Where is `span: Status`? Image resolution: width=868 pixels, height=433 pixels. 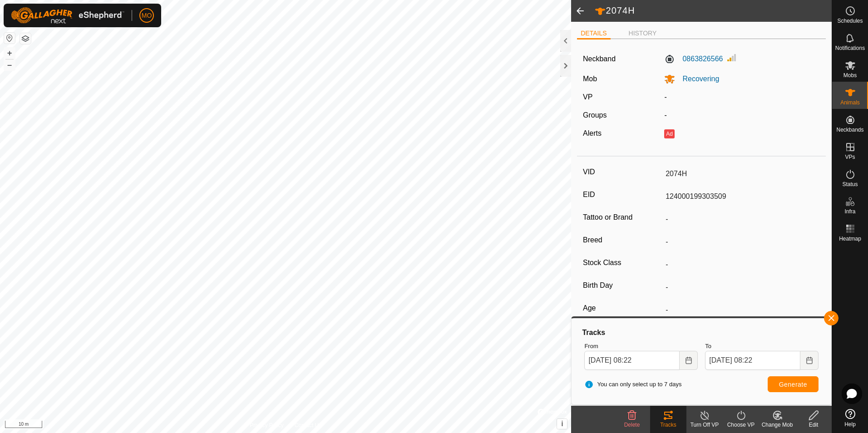 span: Status is located at coordinates (850, 184).